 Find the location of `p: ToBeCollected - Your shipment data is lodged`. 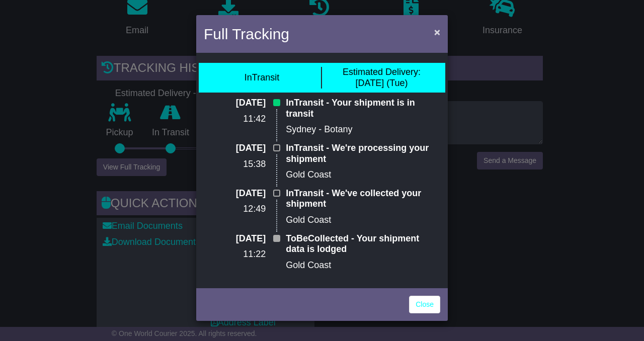

p: ToBeCollected - Your shipment data is lodged is located at coordinates (362, 244).